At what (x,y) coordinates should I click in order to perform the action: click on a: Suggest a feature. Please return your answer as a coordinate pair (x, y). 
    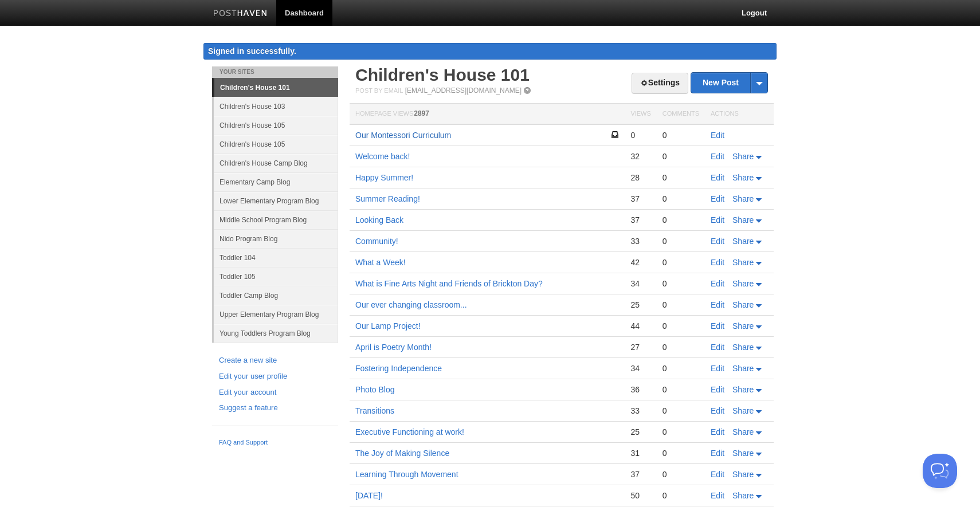
    Looking at the image, I should click on (275, 408).